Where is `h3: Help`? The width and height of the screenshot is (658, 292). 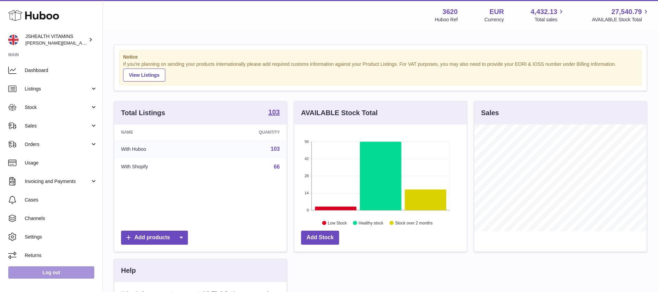
h3: Help is located at coordinates (128, 270).